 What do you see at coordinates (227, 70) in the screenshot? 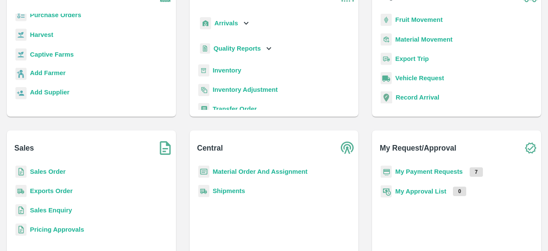
I see `a: Inventory` at bounding box center [227, 70].